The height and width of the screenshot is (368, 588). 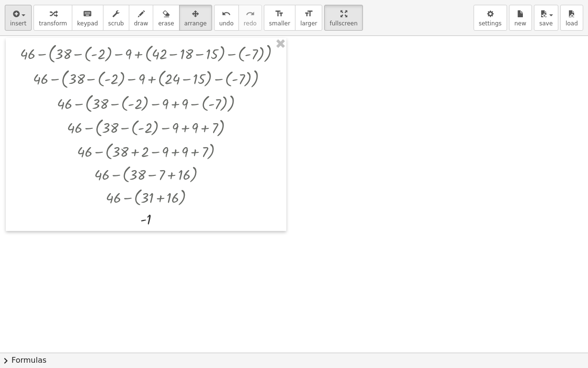 I want to click on button: fullscreen, so click(x=343, y=18).